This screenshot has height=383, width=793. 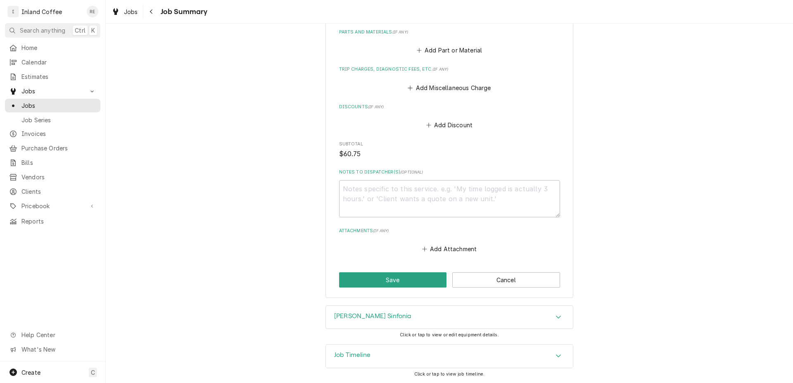 What do you see at coordinates (449, 241) in the screenshot?
I see `div: Attachments` at bounding box center [449, 241].